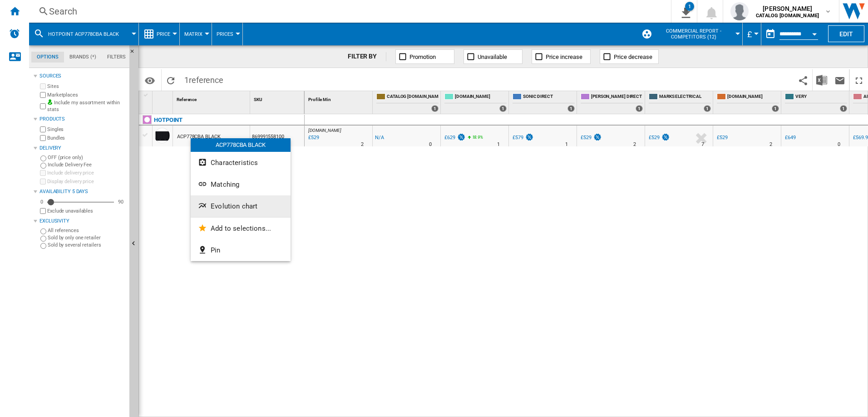 Image resolution: width=868 pixels, height=417 pixels. What do you see at coordinates (240, 250) in the screenshot?
I see `button: Pin...` at bounding box center [240, 250].